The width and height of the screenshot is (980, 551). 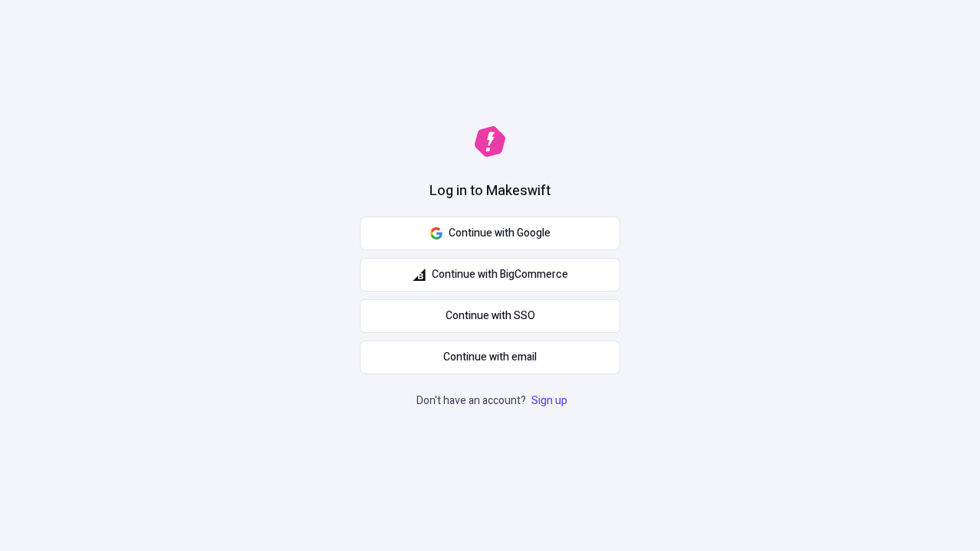 I want to click on span: Continue with Google, so click(x=500, y=234).